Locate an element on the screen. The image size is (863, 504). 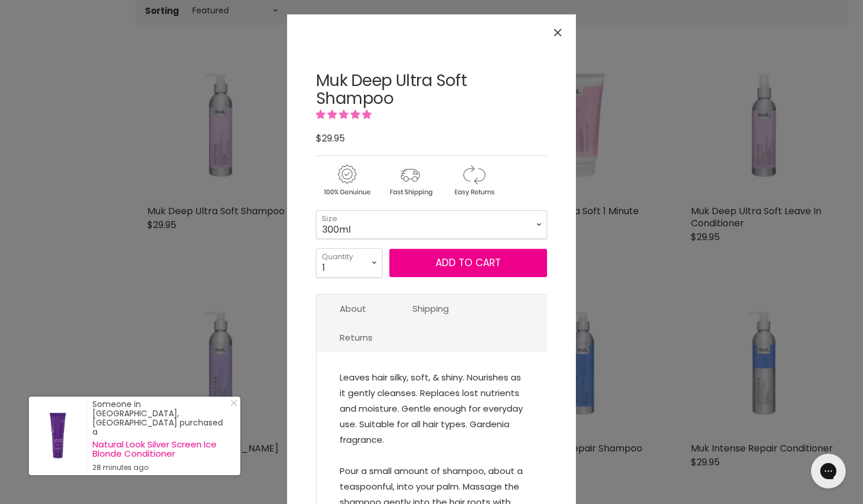
button: Add to cart is located at coordinates (468, 263).